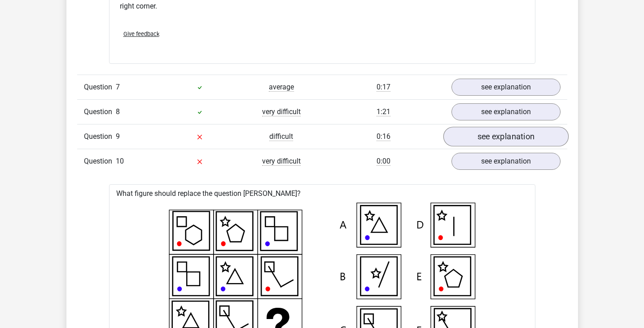 This screenshot has width=644, height=328. What do you see at coordinates (118, 87) in the screenshot?
I see `span: 7` at bounding box center [118, 87].